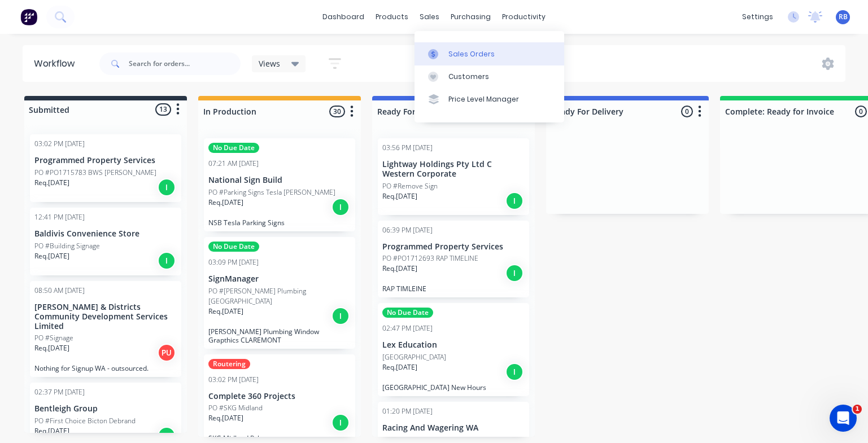  Describe the element at coordinates (280, 438) in the screenshot. I see `p: SKG Midland Pylon` at that location.